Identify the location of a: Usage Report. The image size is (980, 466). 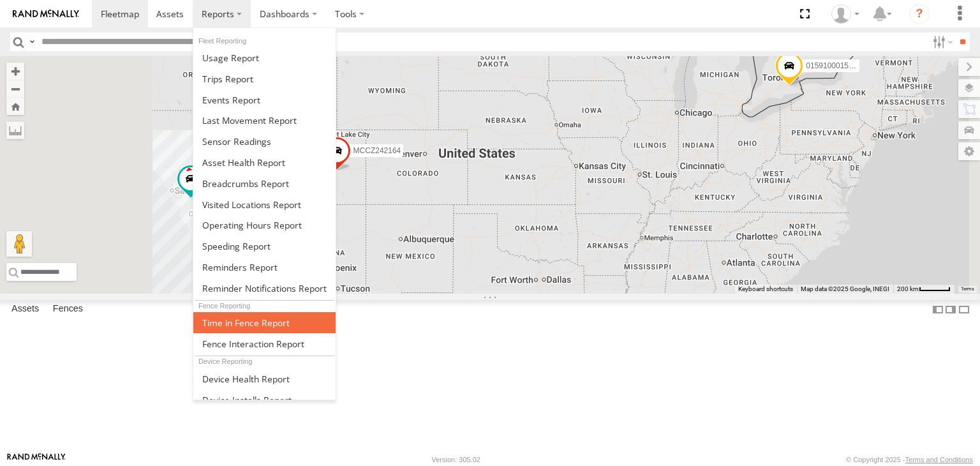
(264, 57).